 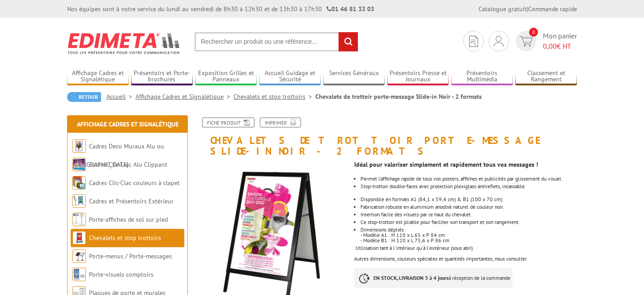 I want to click on img: Porte-visuels comptoirs, so click(x=79, y=274).